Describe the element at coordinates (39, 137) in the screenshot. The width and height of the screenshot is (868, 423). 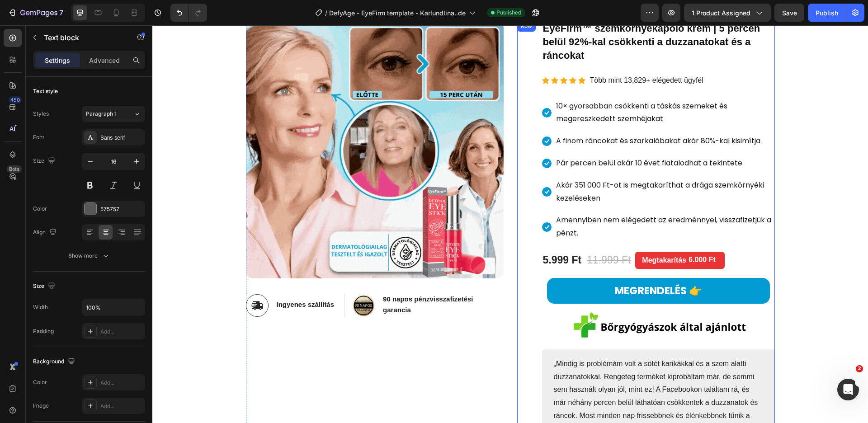
I see `div: Font` at that location.